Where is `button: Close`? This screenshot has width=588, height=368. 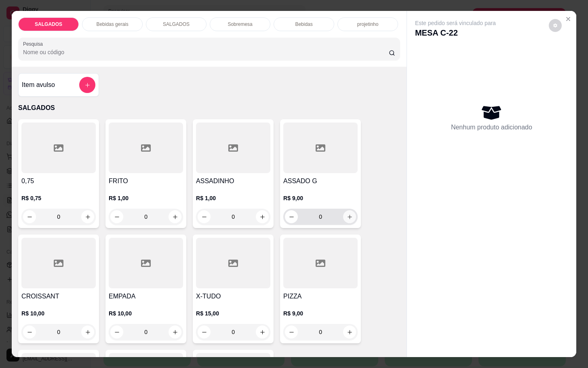
button: Close is located at coordinates (568, 19).